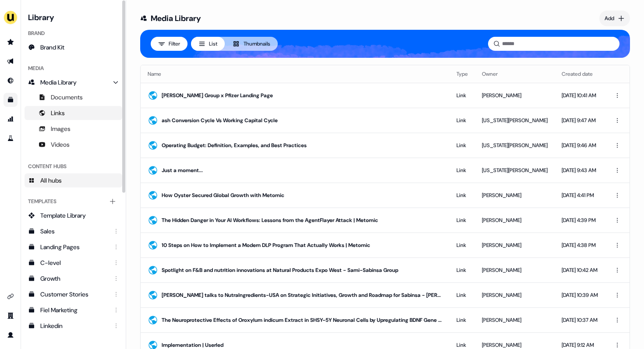 This screenshot has height=349, width=644. Describe the element at coordinates (60, 145) in the screenshot. I see `span: Videos` at that location.